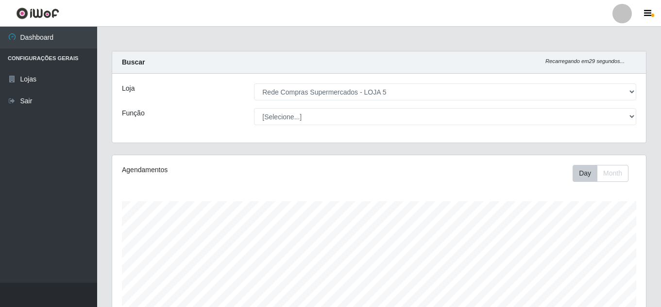 The width and height of the screenshot is (661, 307). I want to click on div: Toolbar with button groups, so click(604, 173).